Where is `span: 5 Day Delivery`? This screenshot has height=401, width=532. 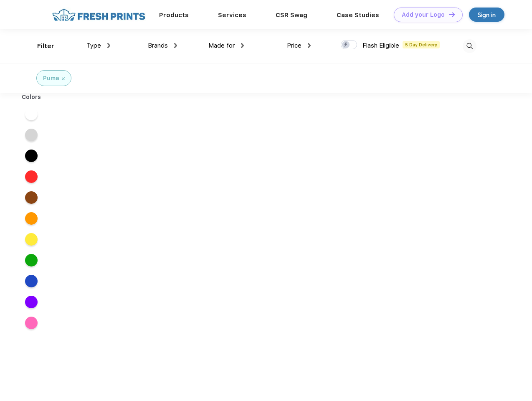 span: 5 Day Delivery is located at coordinates (421, 45).